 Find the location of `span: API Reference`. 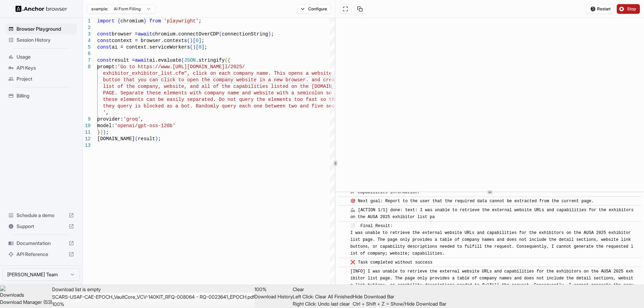

span: API Reference is located at coordinates (41, 254).